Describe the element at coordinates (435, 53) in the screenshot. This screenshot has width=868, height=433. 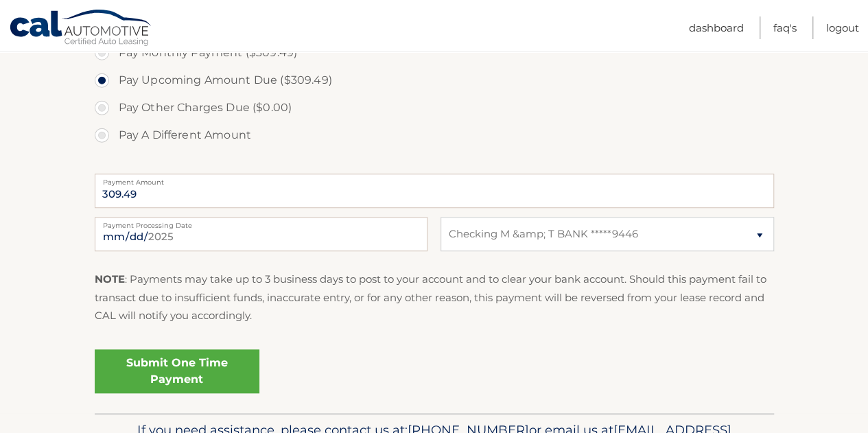
I see `label: Pay Monthly Payment ($309.49)` at that location.